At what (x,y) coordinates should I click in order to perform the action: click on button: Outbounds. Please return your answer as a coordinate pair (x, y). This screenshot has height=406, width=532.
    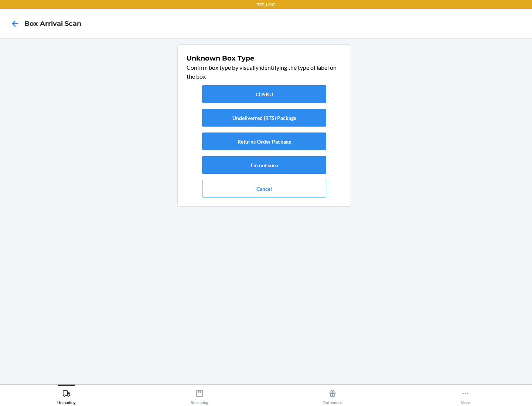
    Looking at the image, I should click on (332, 394).